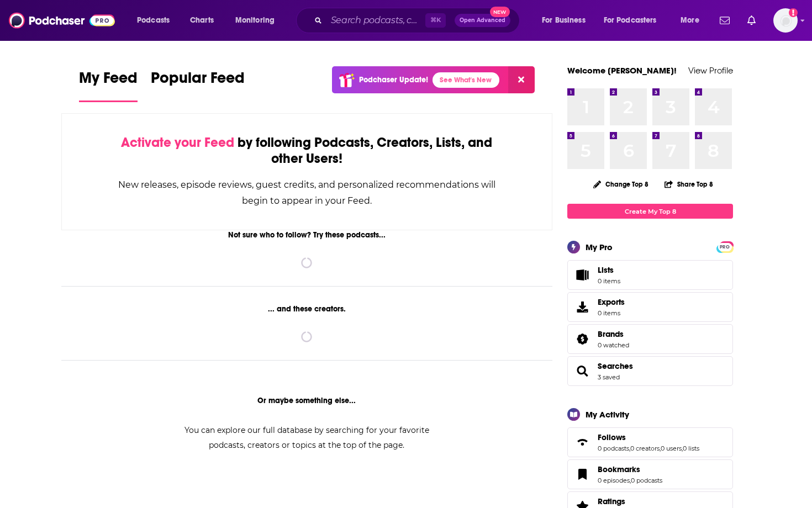  Describe the element at coordinates (61, 20) in the screenshot. I see `img: Podchaser - Follow, Share and Rate Podcasts` at that location.